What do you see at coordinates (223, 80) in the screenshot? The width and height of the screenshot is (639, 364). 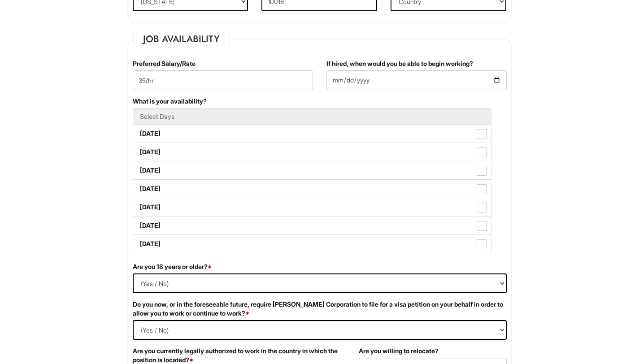 I see `input: Preferred Salary/Rate` at bounding box center [223, 80].